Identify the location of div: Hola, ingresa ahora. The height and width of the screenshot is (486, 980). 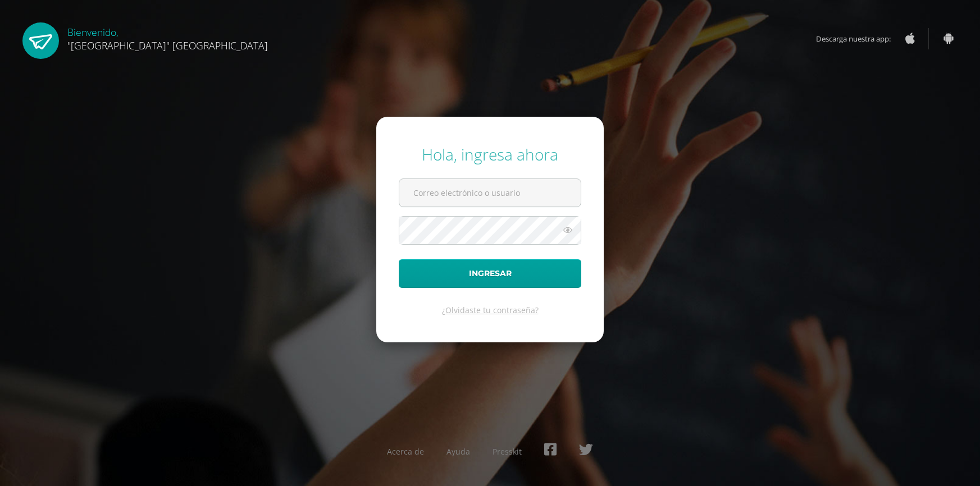
(490, 155).